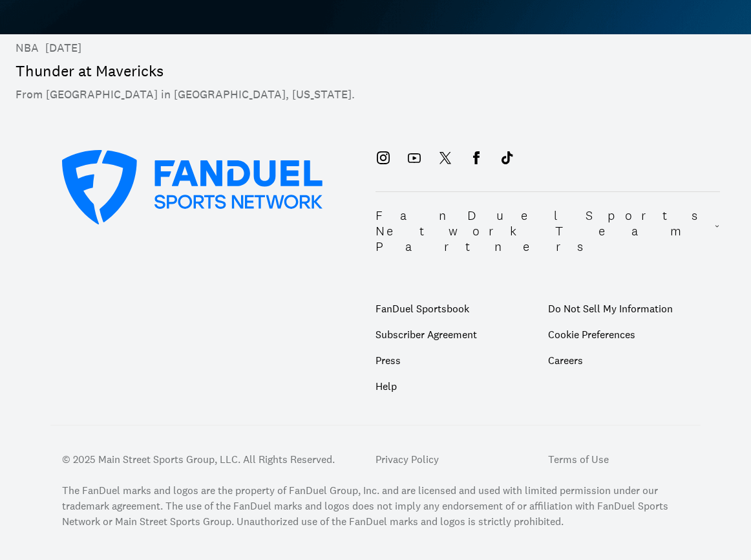 Image resolution: width=751 pixels, height=560 pixels. What do you see at coordinates (591, 334) in the screenshot?
I see `a: Cookie Preferences` at bounding box center [591, 334].